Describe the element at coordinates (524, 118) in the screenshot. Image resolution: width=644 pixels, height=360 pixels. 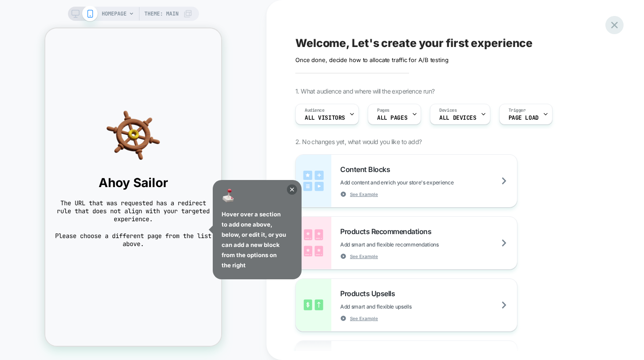
I see `span: Page Load` at that location.